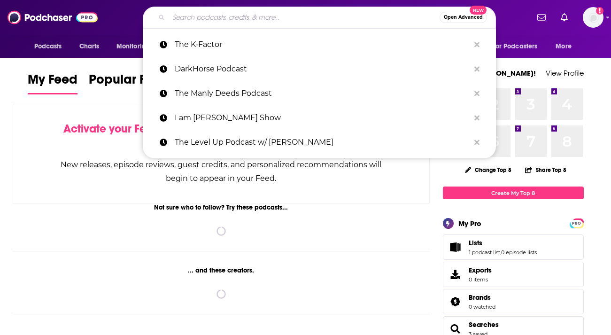  I want to click on button: Open AdvancedNew, so click(463, 17).